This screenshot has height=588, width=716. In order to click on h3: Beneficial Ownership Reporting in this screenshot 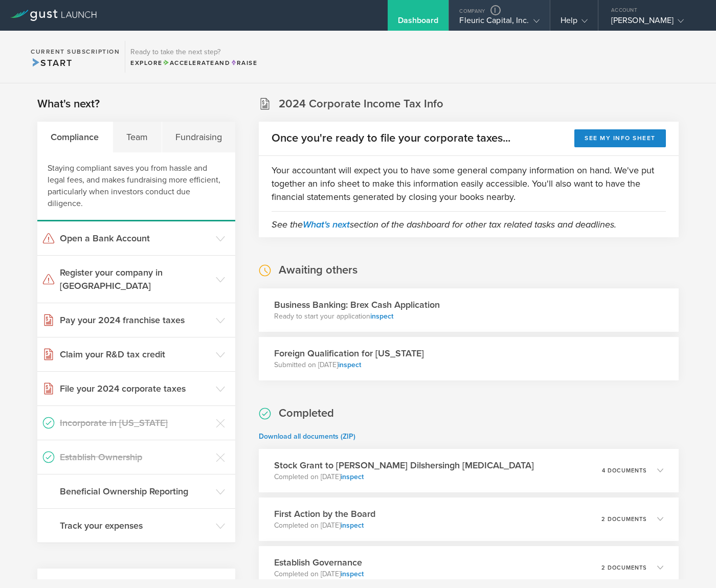, I will do `click(135, 491)`.